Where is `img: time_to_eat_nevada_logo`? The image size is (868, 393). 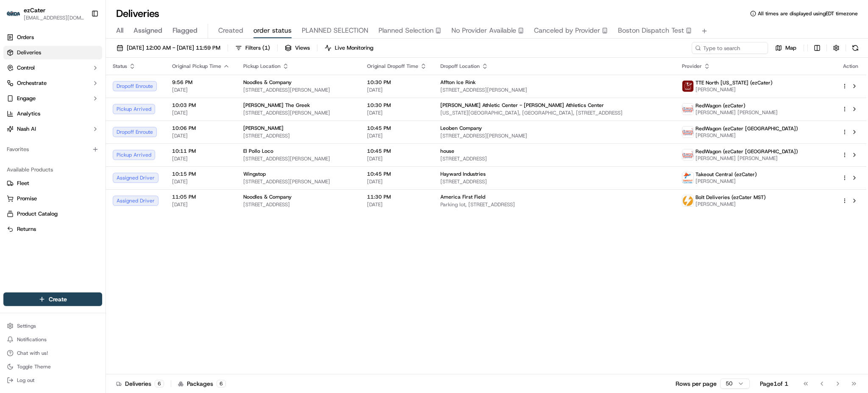
img: time_to_eat_nevada_logo is located at coordinates (688, 109).